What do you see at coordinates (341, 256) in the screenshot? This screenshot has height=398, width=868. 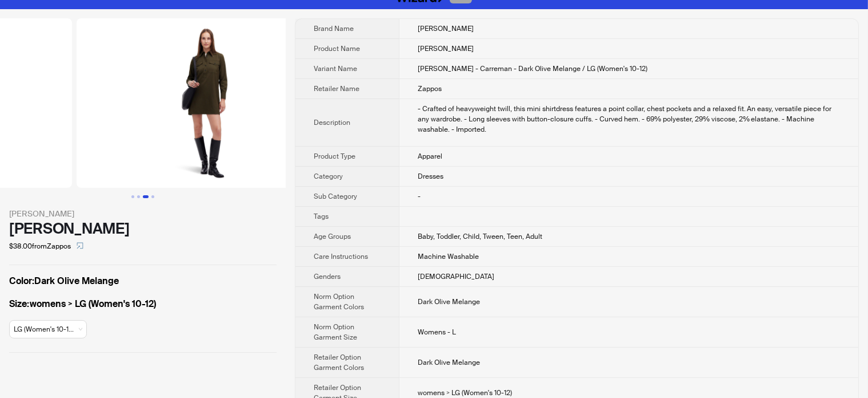 I see `span: Care Instructions` at bounding box center [341, 256].